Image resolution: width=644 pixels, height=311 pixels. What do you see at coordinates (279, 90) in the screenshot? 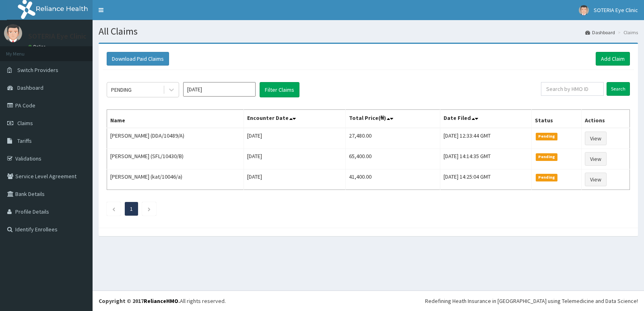
I see `button: Filter Claims` at bounding box center [279, 90].